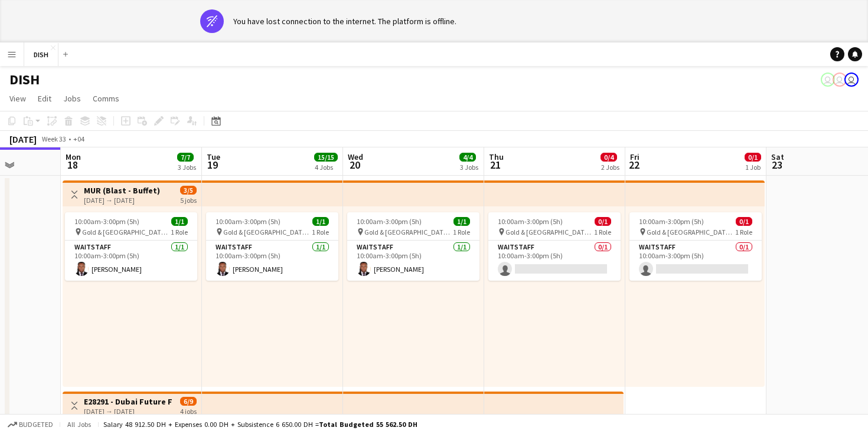 This screenshot has height=434, width=868. What do you see at coordinates (213, 157) in the screenshot?
I see `span: Tue` at bounding box center [213, 157].